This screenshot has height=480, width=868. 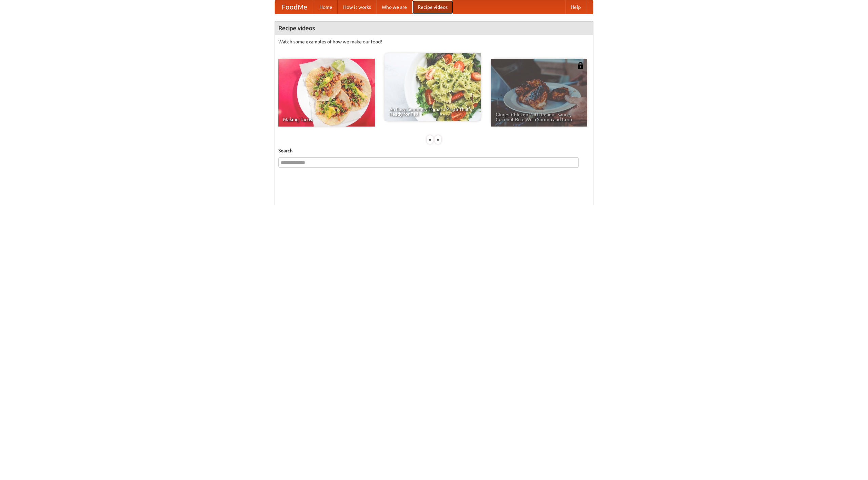 What do you see at coordinates (434, 151) in the screenshot?
I see `h5: Search` at bounding box center [434, 151].